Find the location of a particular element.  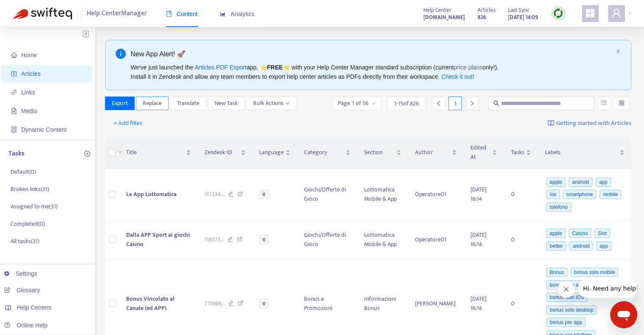

span: bonus solo mobile is located at coordinates (595, 272).